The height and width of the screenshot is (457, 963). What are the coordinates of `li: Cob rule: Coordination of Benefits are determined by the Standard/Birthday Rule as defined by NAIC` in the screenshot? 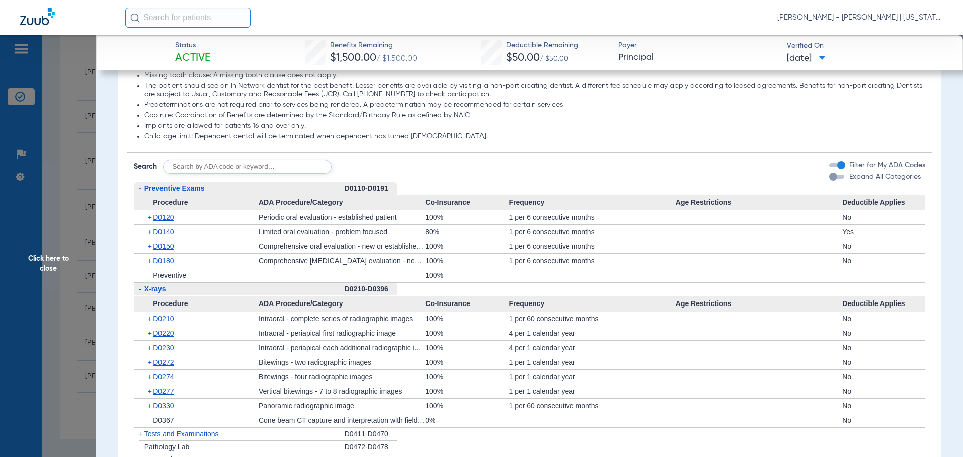 It's located at (535, 116).